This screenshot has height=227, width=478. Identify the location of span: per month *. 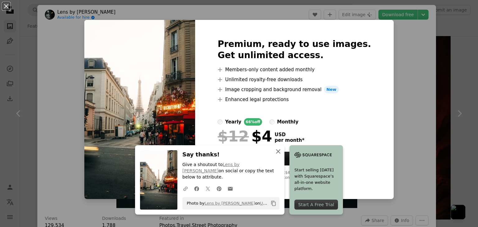
(289, 140).